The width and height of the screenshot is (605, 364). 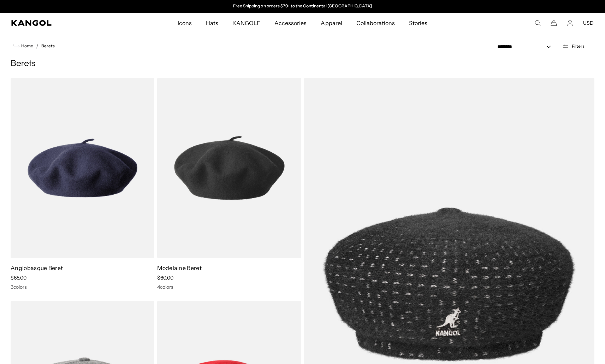 I want to click on slideshow-component: Announcement bar, so click(x=303, y=7).